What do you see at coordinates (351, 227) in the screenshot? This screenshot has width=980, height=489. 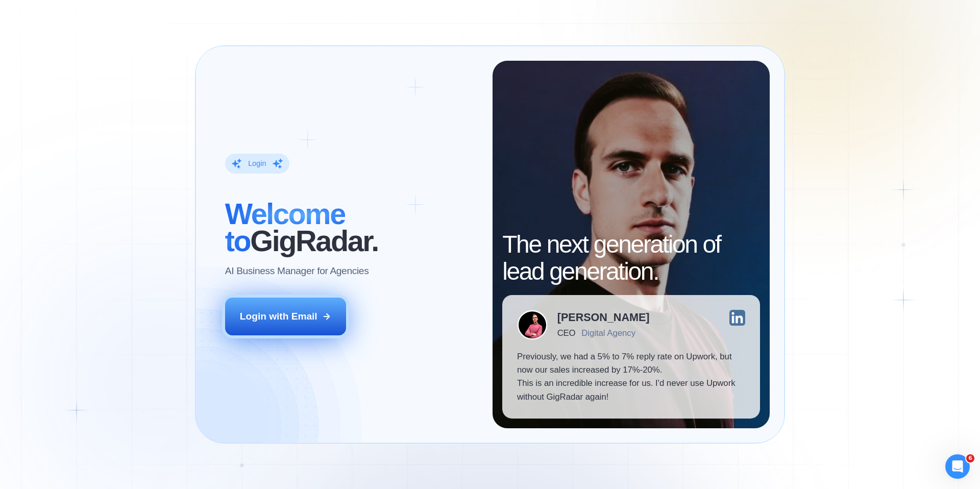 I see `h2: ‍ GigRadar.` at bounding box center [351, 227].